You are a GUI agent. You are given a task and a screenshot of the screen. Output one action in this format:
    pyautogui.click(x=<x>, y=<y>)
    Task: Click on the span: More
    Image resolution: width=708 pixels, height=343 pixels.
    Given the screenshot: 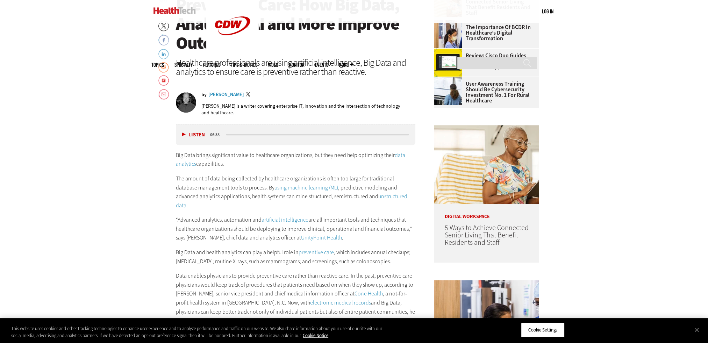 What is the action you would take?
    pyautogui.click(x=346, y=65)
    